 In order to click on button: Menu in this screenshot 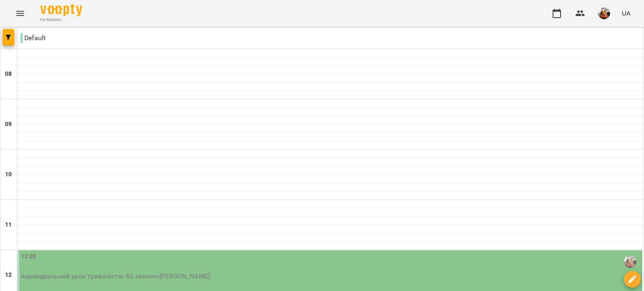, I will do `click(20, 13)`.